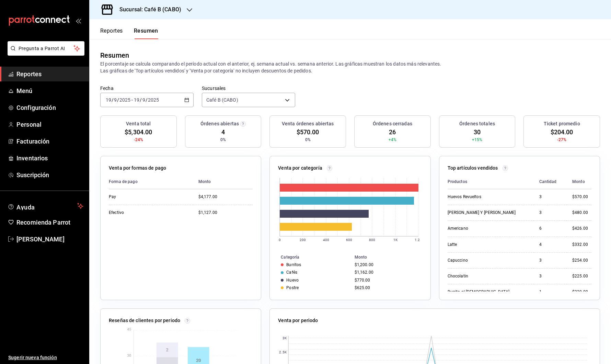 This screenshot has height=364, width=611. I want to click on div: Huevos Revueltos, so click(482, 196).